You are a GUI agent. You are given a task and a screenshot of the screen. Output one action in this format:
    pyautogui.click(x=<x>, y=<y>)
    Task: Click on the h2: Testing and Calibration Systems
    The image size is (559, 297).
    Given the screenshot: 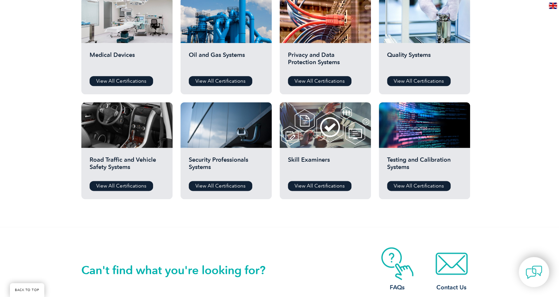 What is the action you would take?
    pyautogui.click(x=424, y=166)
    